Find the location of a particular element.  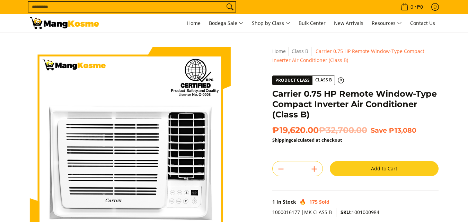

a: Resources is located at coordinates (387, 23).